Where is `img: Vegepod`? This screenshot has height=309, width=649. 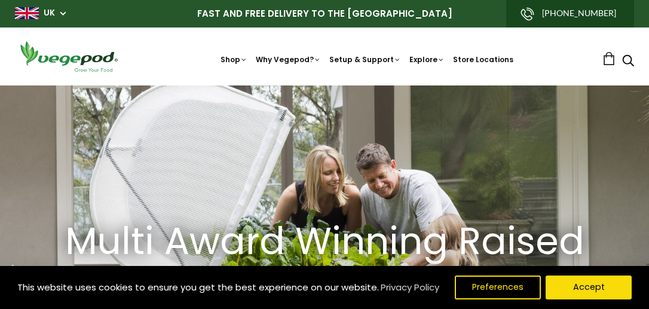
img: Vegepod is located at coordinates (69, 56).